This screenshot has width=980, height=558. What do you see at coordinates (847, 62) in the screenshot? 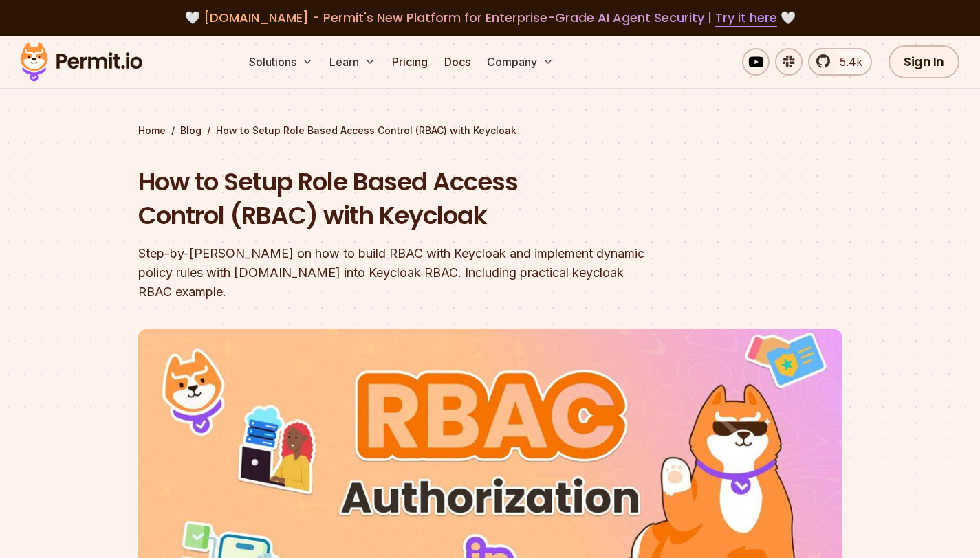
I see `span: 5.4k` at bounding box center [847, 62].